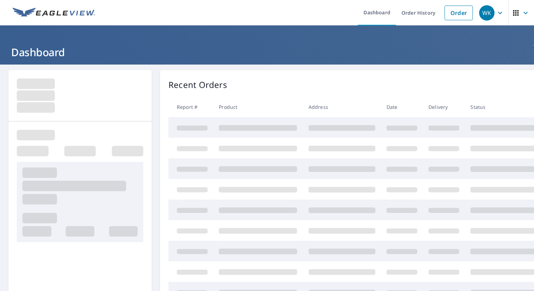 The height and width of the screenshot is (291, 534). I want to click on a: Order, so click(458, 13).